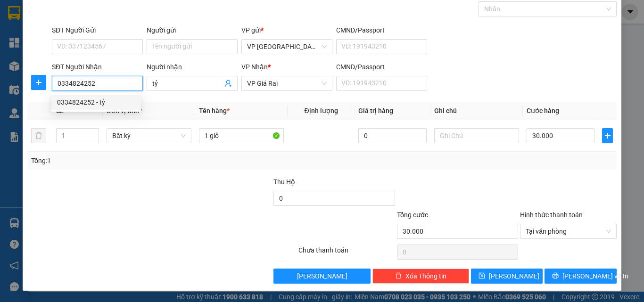  I want to click on span: Tại văn phòng, so click(568, 231).